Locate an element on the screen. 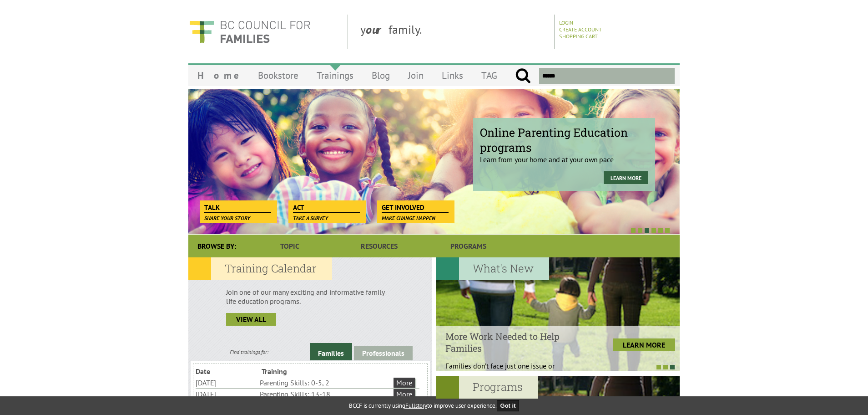  input: Submit is located at coordinates (523, 76).